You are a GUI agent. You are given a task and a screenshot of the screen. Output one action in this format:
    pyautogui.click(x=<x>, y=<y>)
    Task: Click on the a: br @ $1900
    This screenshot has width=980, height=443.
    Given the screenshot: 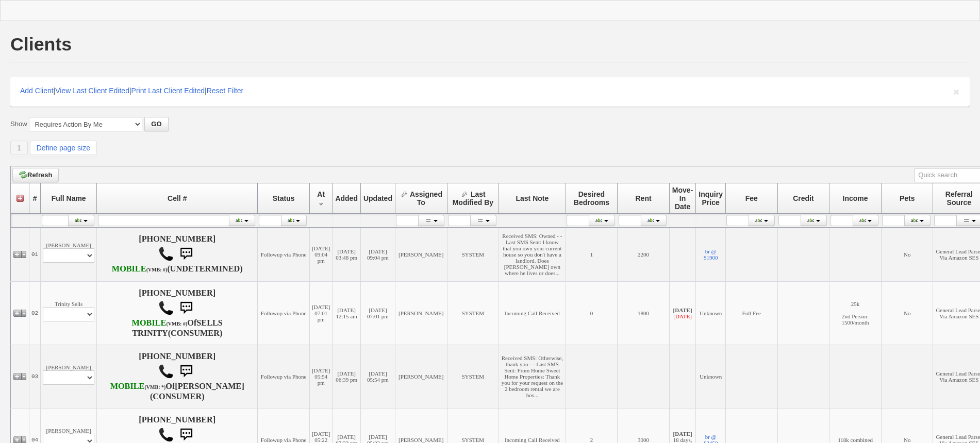 What is the action you would take?
    pyautogui.click(x=711, y=255)
    